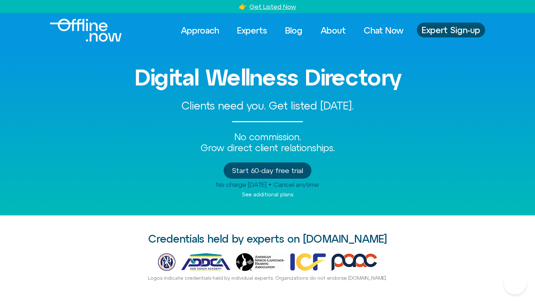 Image resolution: width=535 pixels, height=303 pixels. Describe the element at coordinates (200, 30) in the screenshot. I see `a: Approach` at that location.